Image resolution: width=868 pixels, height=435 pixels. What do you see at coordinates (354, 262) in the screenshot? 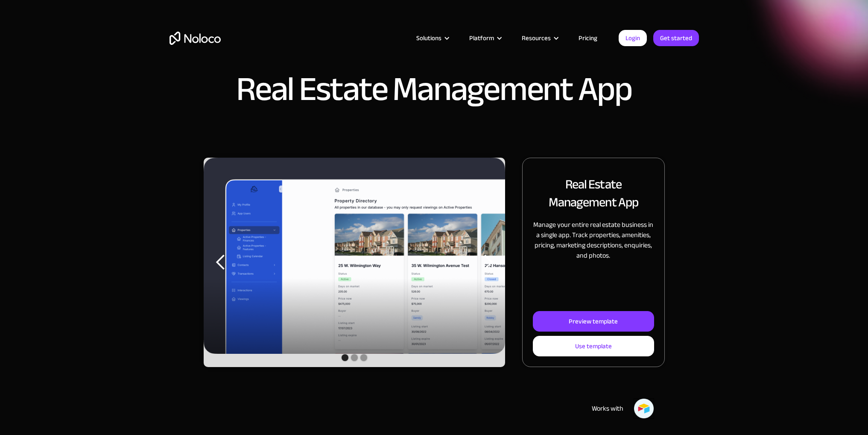
I see `div: 1 of 3` at bounding box center [354, 262].